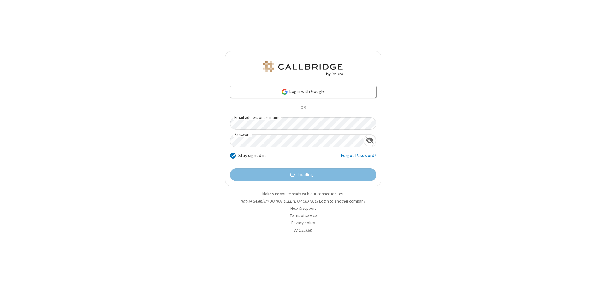  I want to click on a: Make sure you're ready with our connection test, so click(303, 194).